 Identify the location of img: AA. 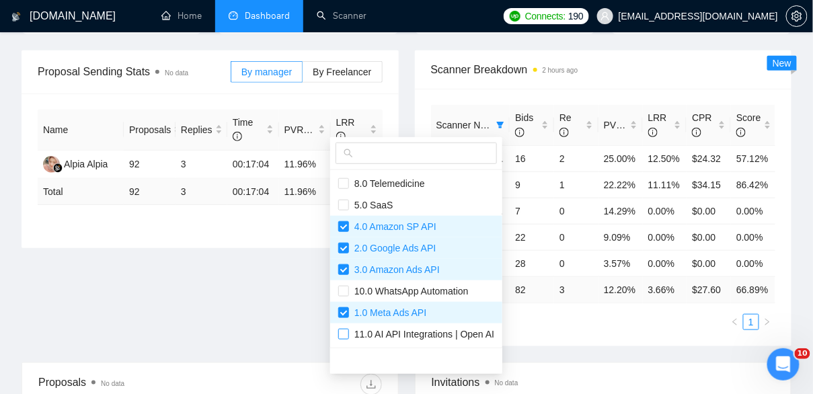
(51, 164).